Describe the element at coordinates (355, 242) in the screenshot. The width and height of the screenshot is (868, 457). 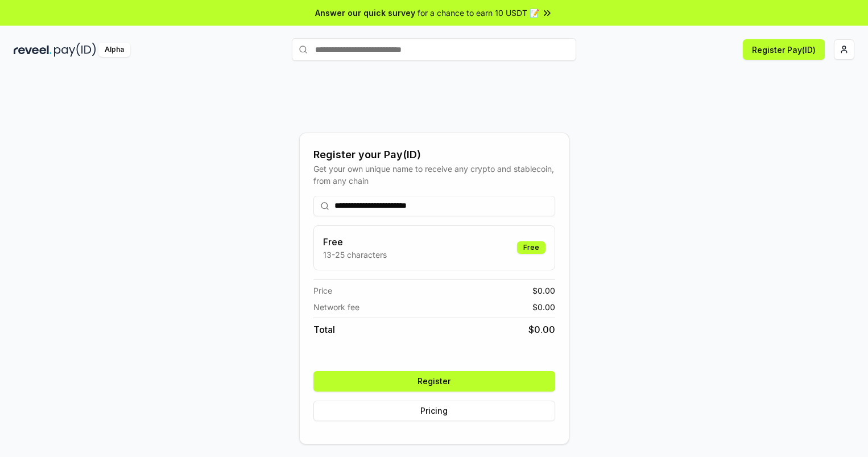
I see `h3: Free` at that location.